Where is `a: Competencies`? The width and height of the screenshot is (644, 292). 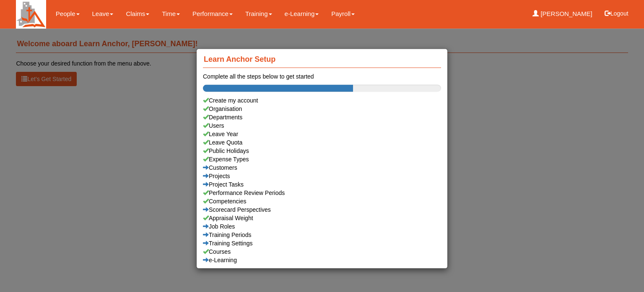 a: Competencies is located at coordinates (322, 201).